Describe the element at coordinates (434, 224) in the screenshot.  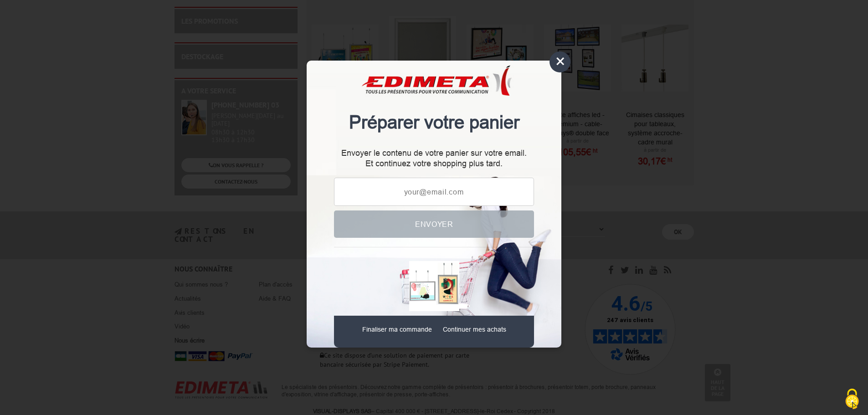
I see `button: Envoyer` at that location.